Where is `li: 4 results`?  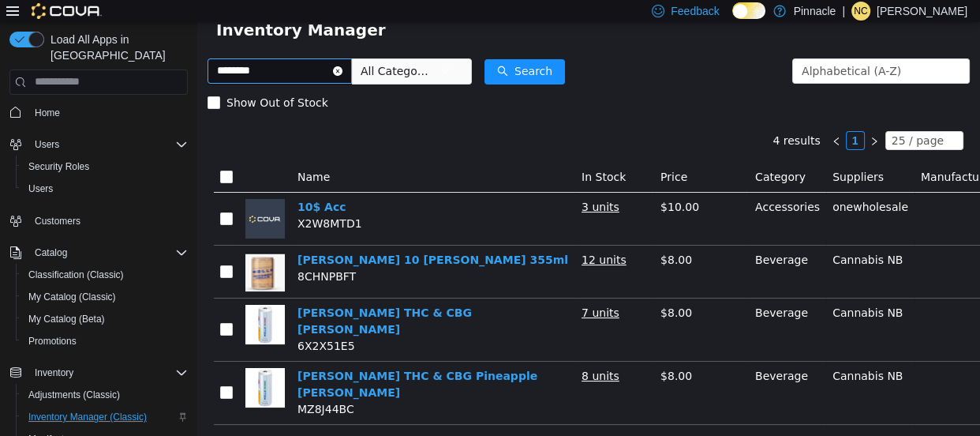 li: 4 results is located at coordinates (599, 118).